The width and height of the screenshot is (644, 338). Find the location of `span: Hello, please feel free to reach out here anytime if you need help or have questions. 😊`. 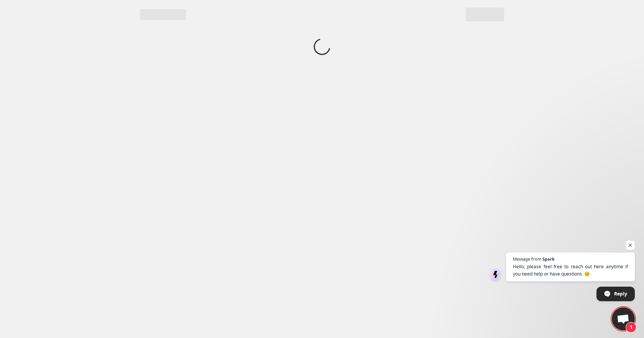

span: Hello, please feel free to reach out here anytime if you need help or have questions. 😊 is located at coordinates (570, 270).